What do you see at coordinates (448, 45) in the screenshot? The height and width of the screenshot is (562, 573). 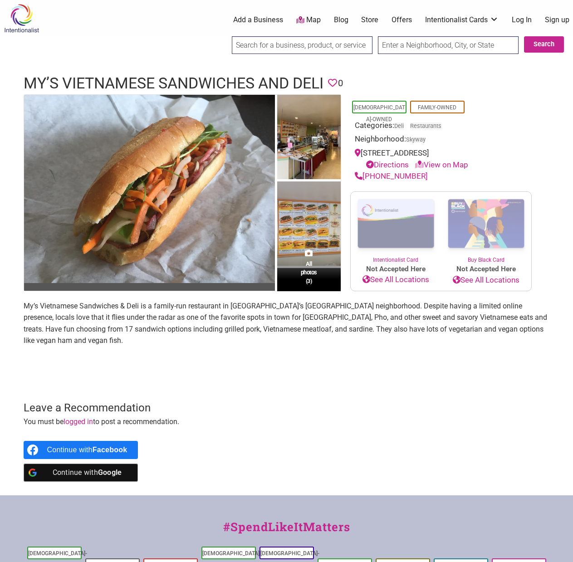 I see `input: Enter a Neighborhood, City, or State` at bounding box center [448, 45].